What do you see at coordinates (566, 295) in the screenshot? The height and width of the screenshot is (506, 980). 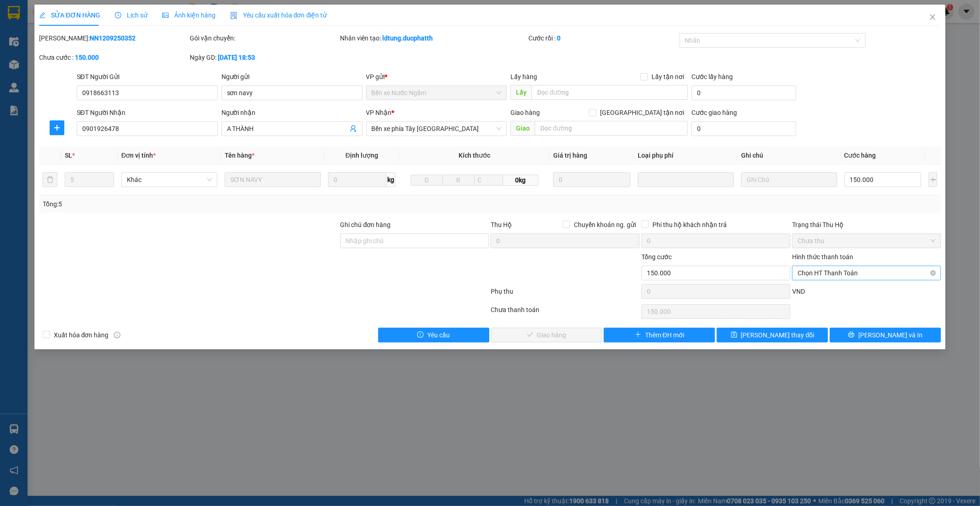 I see `div: Phụ thu` at bounding box center [566, 295].